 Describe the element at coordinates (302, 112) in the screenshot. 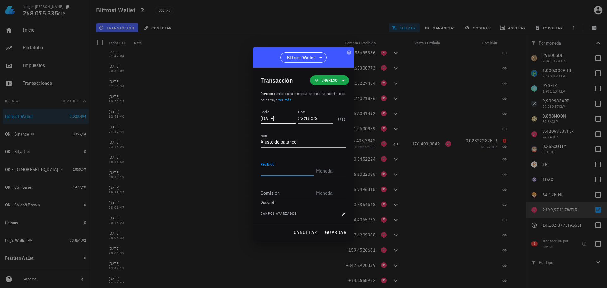

I see `label: Hora` at that location.